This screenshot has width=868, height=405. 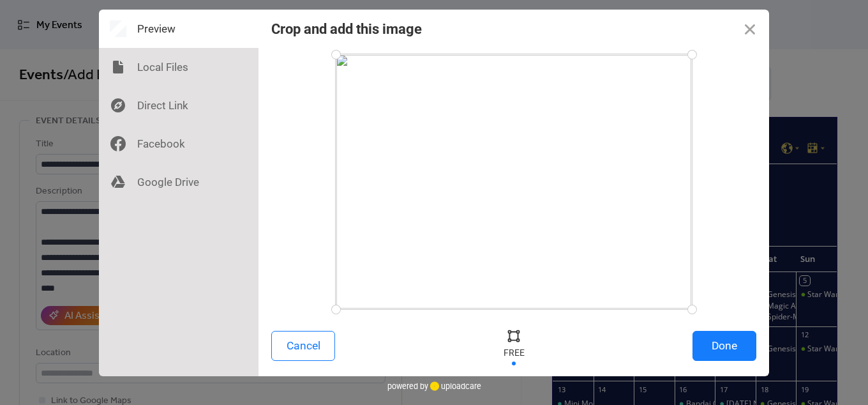 I want to click on div: Facebook, so click(x=179, y=144).